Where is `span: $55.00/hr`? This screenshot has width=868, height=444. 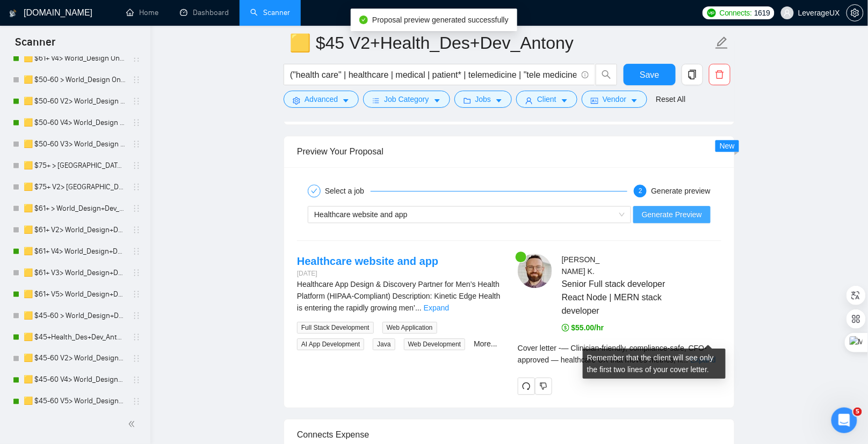
span: $55.00/hr is located at coordinates (583, 327).